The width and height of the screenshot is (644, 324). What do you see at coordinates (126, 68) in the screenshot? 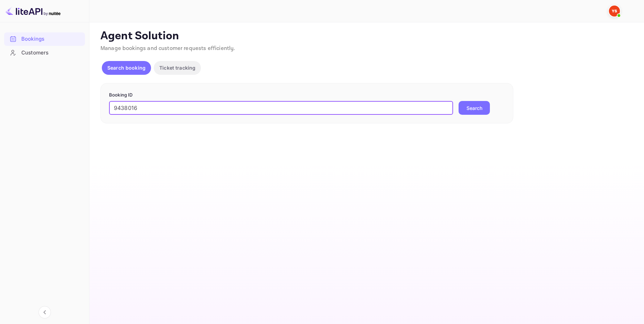
I see `p: Search booking` at bounding box center [126, 68].